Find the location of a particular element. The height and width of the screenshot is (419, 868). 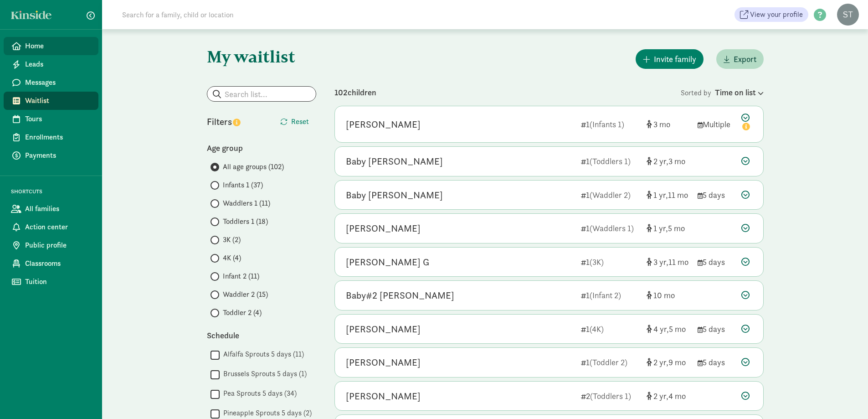

div: Cleo G is located at coordinates (387, 262).